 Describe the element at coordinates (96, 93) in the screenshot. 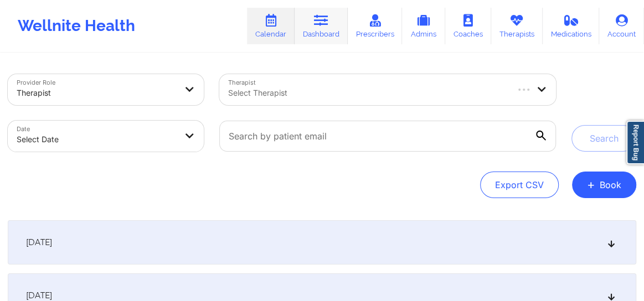

I see `div: Therapist` at that location.